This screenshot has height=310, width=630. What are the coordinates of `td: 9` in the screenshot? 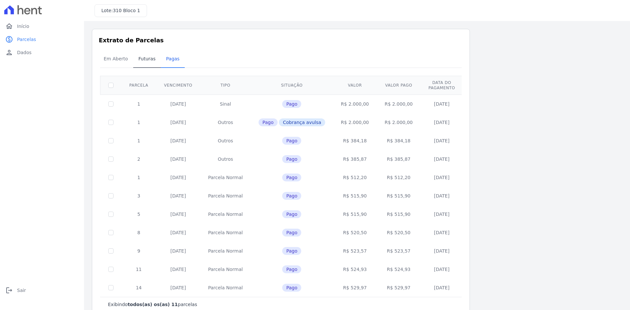 It's located at (139, 251).